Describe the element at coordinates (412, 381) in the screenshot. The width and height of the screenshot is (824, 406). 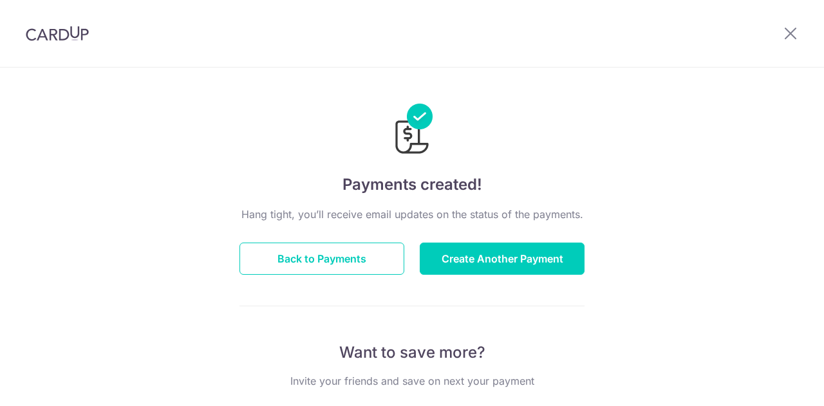
I see `p: Invite your friends and save on next your payment` at that location.